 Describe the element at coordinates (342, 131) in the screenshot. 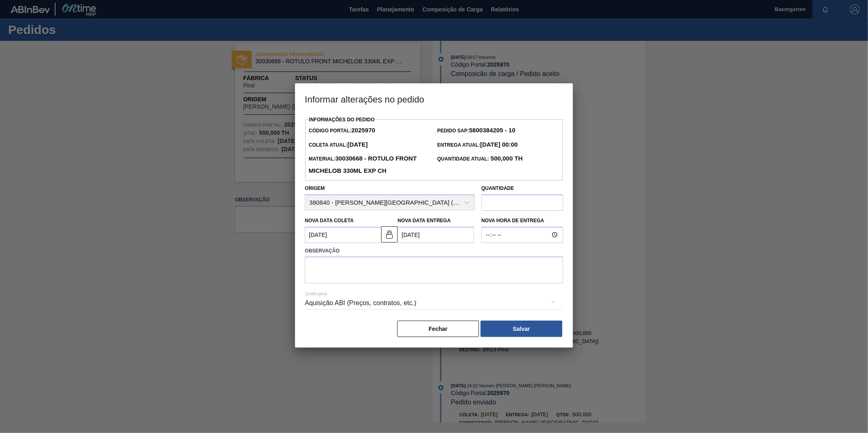

I see `span: Código Portal:` at that location.